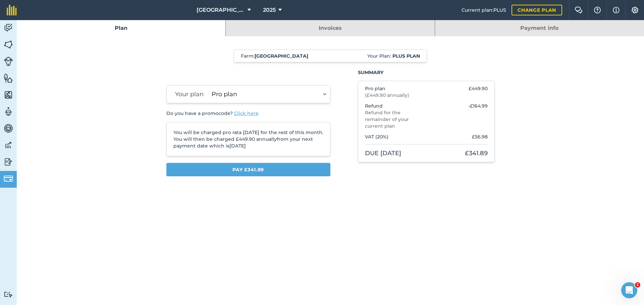  I want to click on div: Pro plan, so click(387, 92).